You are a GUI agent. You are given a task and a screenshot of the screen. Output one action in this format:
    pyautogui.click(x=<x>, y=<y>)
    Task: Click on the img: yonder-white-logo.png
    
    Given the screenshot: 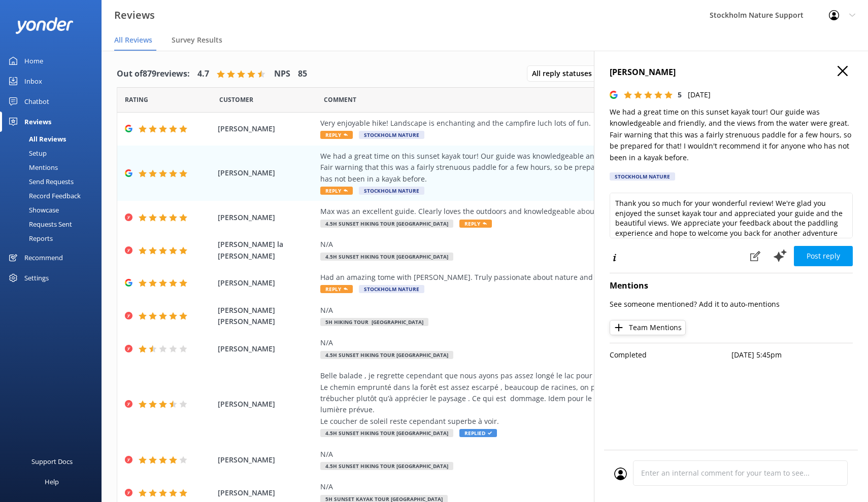 What is the action you would take?
    pyautogui.click(x=44, y=25)
    